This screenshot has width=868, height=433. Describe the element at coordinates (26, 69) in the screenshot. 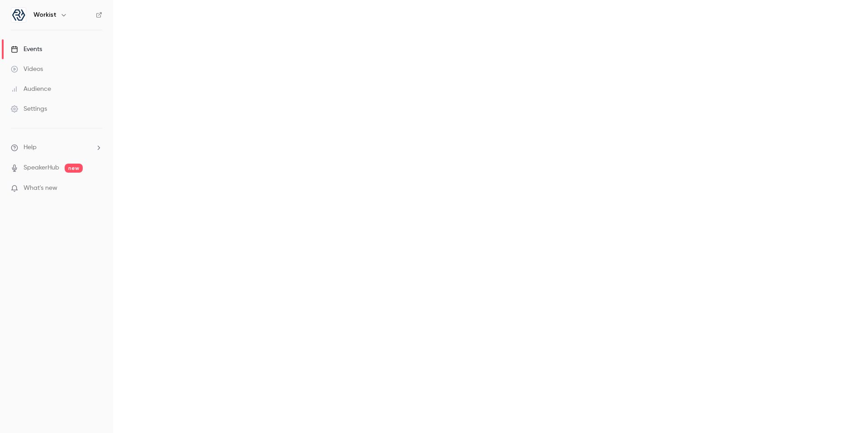

I see `div: Videos` at that location.